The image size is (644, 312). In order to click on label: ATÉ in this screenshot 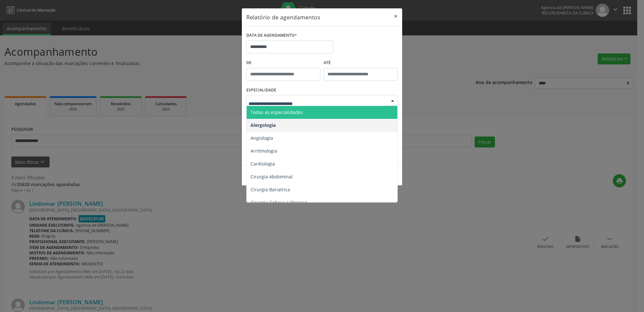, I will do `click(361, 63)`.